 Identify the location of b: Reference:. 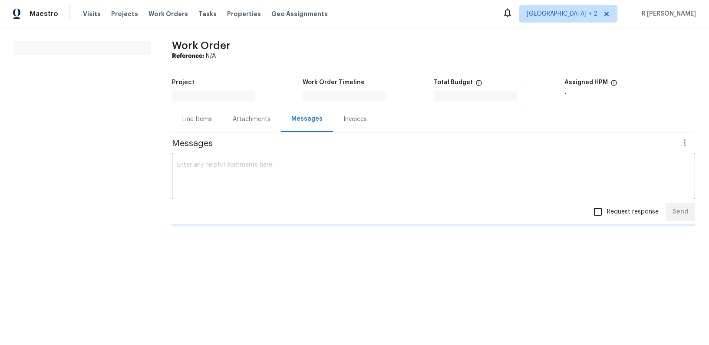
(188, 56).